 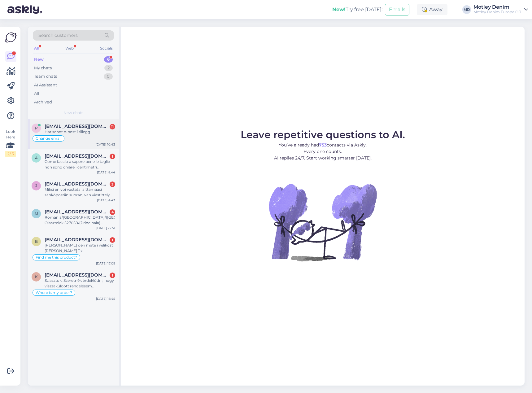 What do you see at coordinates (77, 184) in the screenshot?
I see `span: jukikinnunen@hotmail.fi` at bounding box center [77, 184].